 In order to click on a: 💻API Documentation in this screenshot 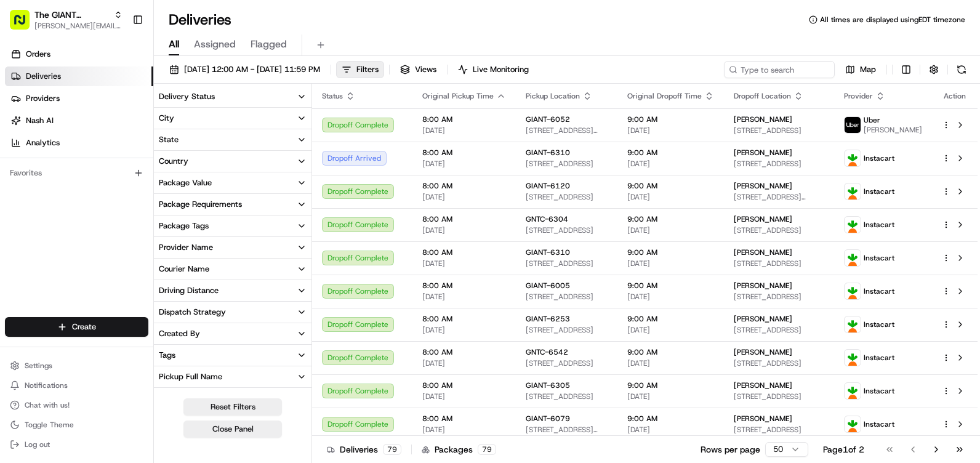, I will do `click(151, 185)`.